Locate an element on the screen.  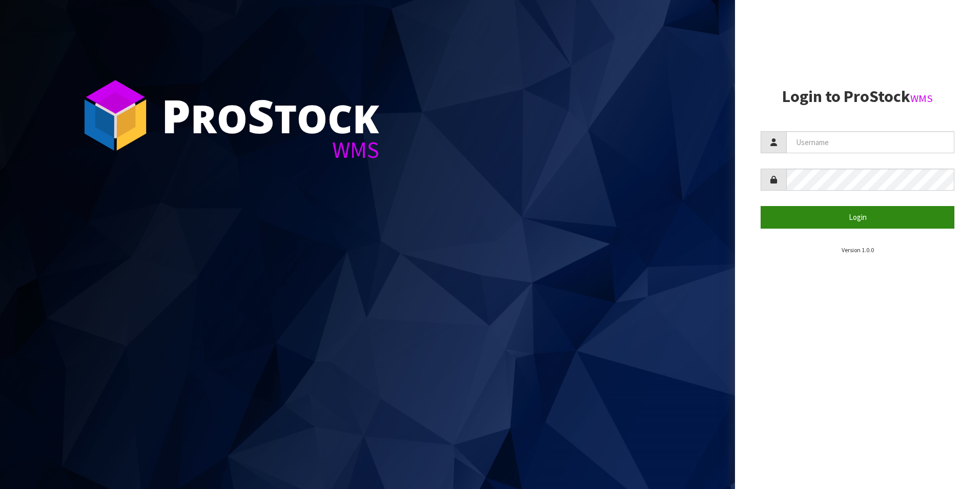
div: ro tock is located at coordinates (270, 115).